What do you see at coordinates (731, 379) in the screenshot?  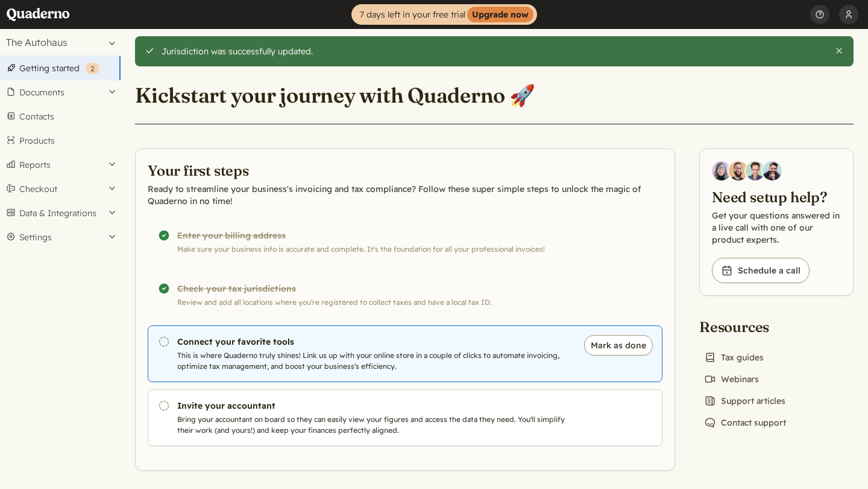 I see `a: Webinars` at bounding box center [731, 379].